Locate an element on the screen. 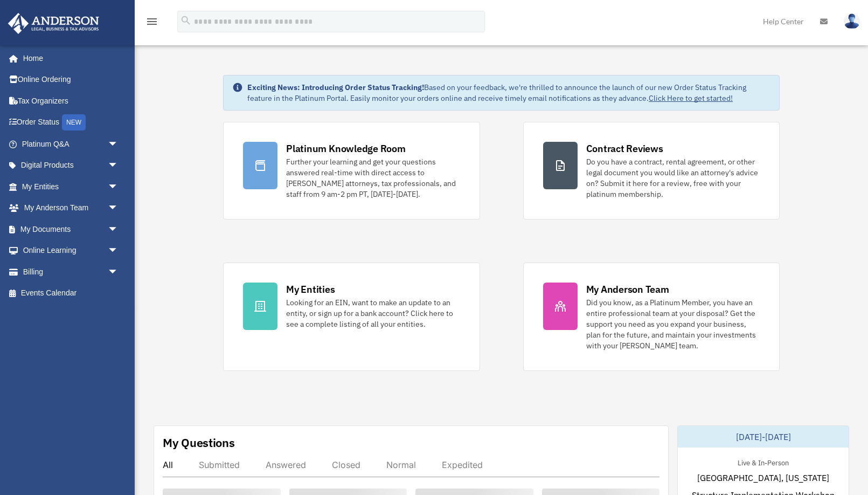  a: My Entitiesarrow_drop_down is located at coordinates (71, 187).